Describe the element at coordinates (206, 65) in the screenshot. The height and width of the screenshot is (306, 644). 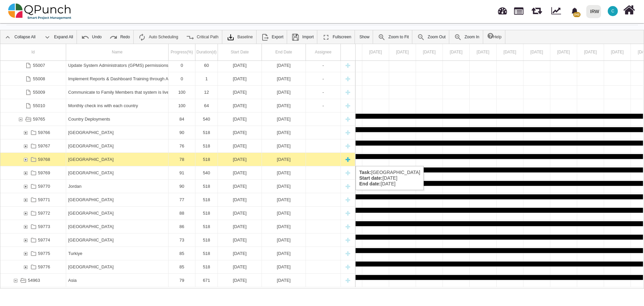
I see `div: 60` at that location.